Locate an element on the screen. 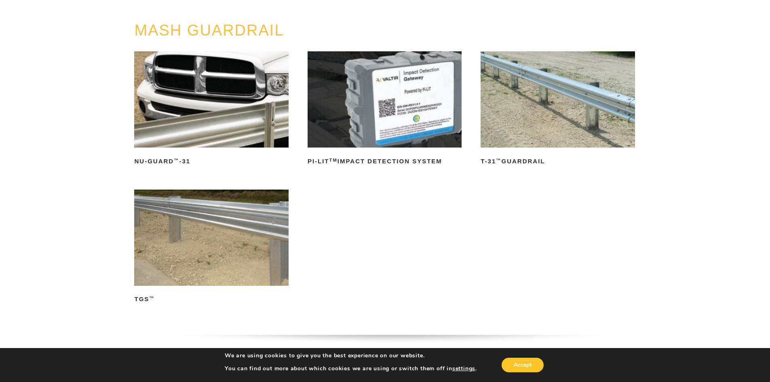 The width and height of the screenshot is (770, 382). p: You can find out more about which cookies we are using or switch them off in . is located at coordinates (351, 369).